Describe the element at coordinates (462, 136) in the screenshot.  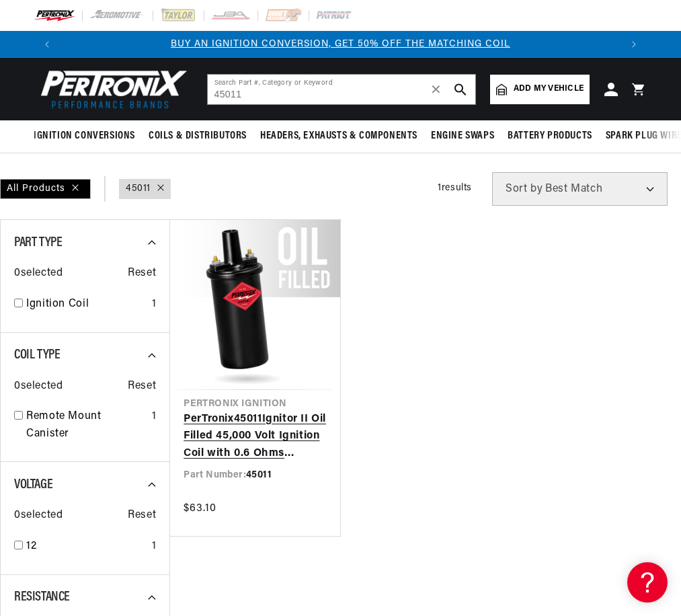
I see `summary: Engine Swaps` at that location.